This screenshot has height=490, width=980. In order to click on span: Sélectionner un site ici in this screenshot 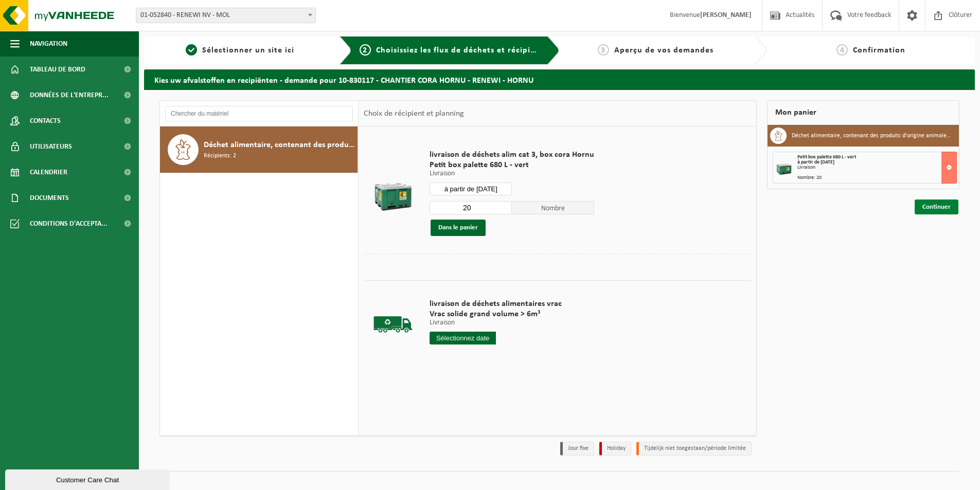, I will do `click(248, 50)`.